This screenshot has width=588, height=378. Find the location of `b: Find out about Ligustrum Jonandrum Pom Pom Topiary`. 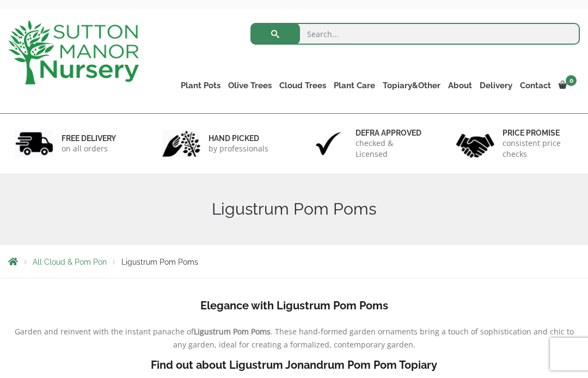

b: Find out about Ligustrum Jonandrum Pom Pom Topiary is located at coordinates (294, 365).